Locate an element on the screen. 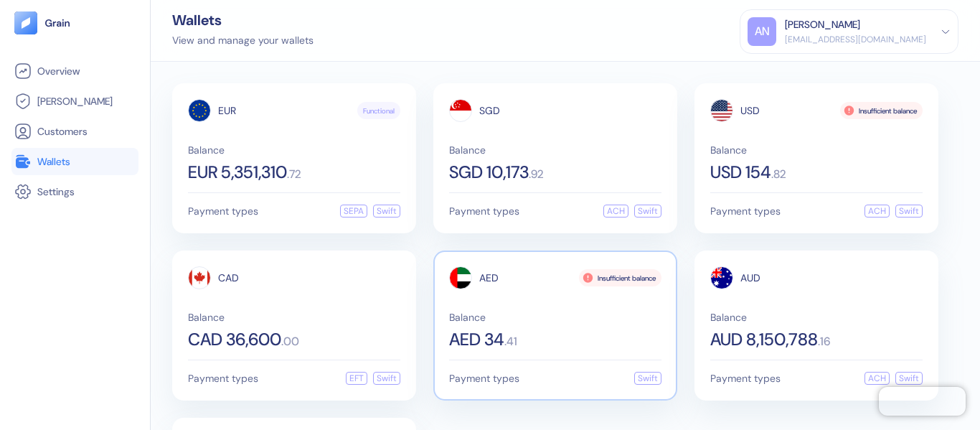  span: Wallets is located at coordinates (54, 162).